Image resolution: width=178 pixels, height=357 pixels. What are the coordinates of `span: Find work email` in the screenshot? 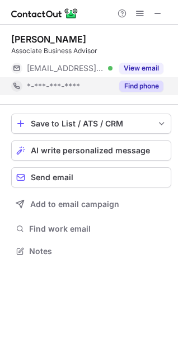 It's located at (98, 229).